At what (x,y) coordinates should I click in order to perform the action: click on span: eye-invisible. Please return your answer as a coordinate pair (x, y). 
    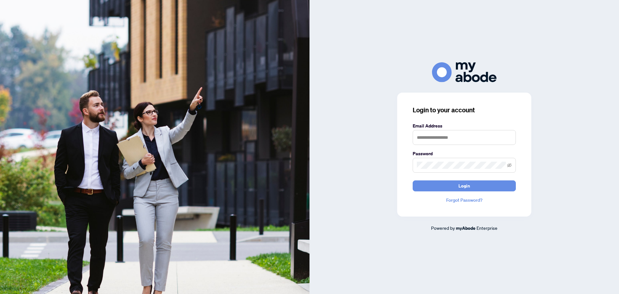
    Looking at the image, I should click on (510, 165).